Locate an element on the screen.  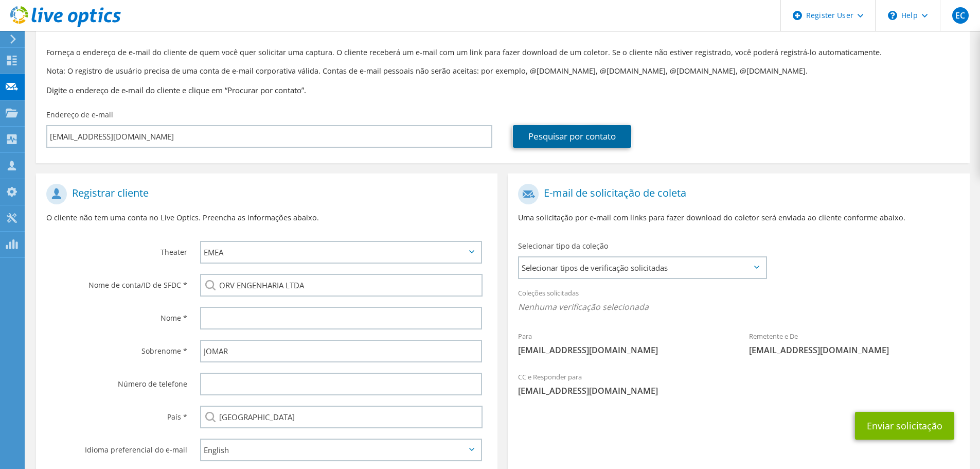
label: Nome de conta/ID de SFDC * is located at coordinates (117, 282).